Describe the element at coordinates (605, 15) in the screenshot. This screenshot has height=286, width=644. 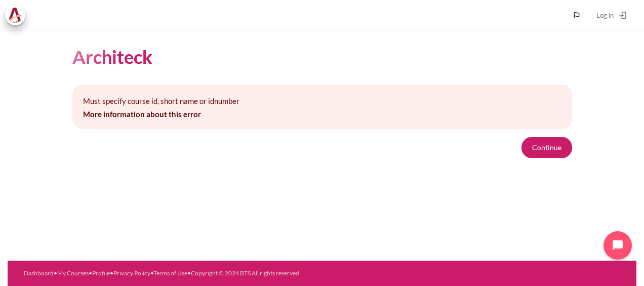
I see `span: Log in` at that location.